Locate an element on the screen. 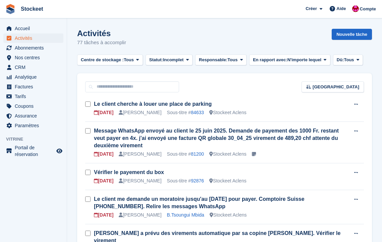 This screenshot has height=242, width=382. button: Dû: Tous is located at coordinates (348, 60).